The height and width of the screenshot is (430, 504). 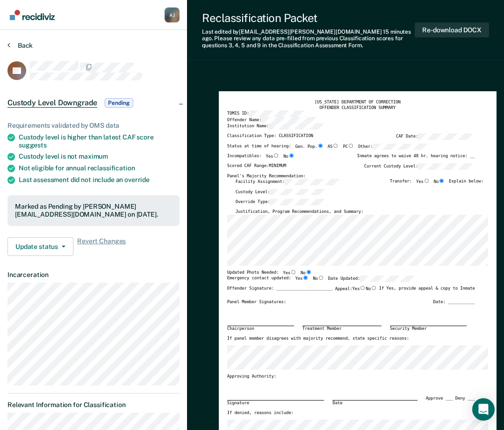 I want to click on div: Custody level is higher than latest CAF score, so click(x=99, y=141).